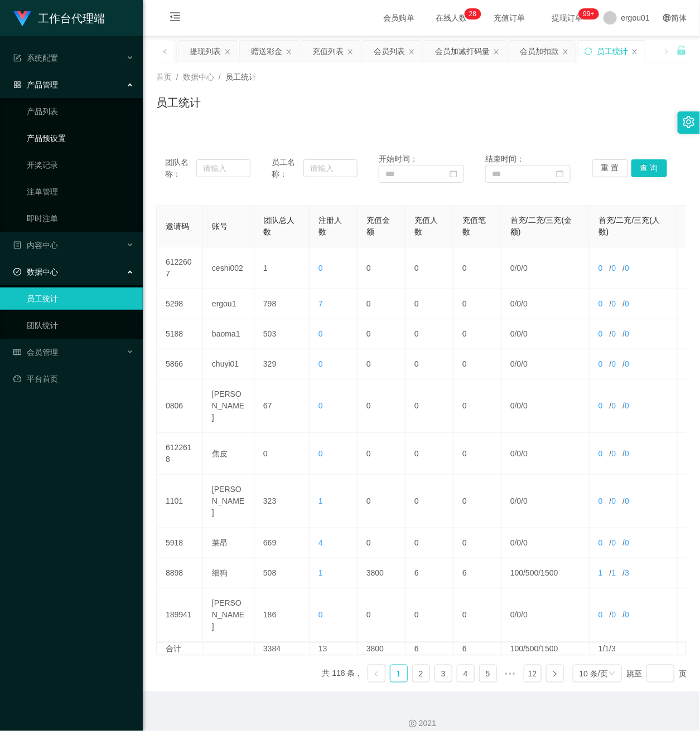 The width and height of the screenshot is (700, 731). What do you see at coordinates (180, 268) in the screenshot?
I see `td: 6122607` at bounding box center [180, 268].